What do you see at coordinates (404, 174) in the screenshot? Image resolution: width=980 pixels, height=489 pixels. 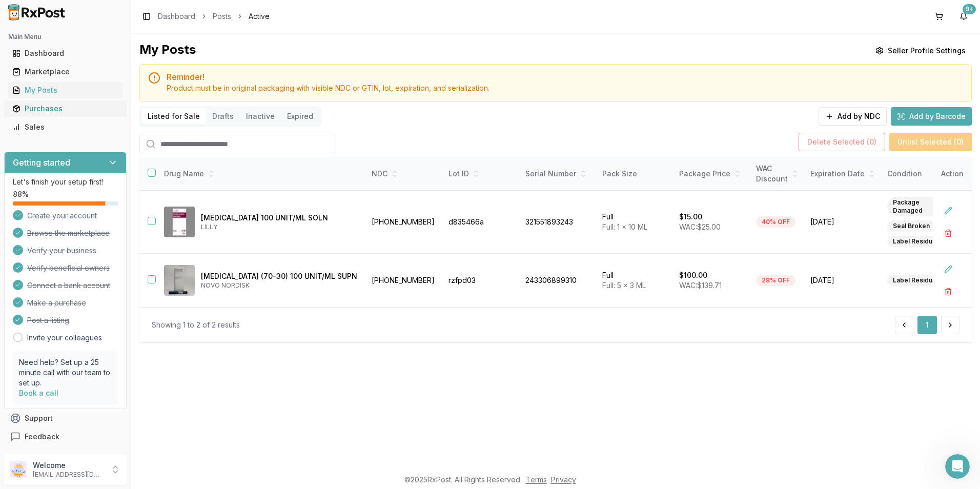 I see `div: NDC` at bounding box center [404, 174].